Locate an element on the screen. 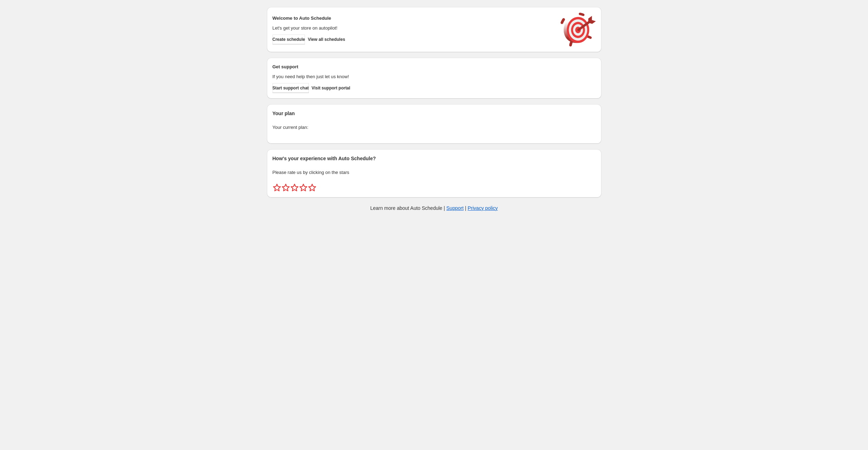 The height and width of the screenshot is (450, 868). h2: Welcome to Auto Schedule is located at coordinates (413, 18).